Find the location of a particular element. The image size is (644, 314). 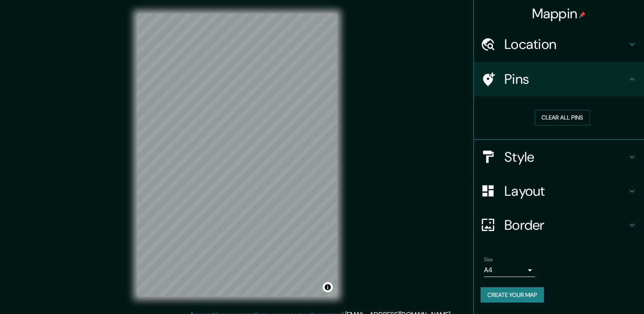

div: Style is located at coordinates (558, 157).